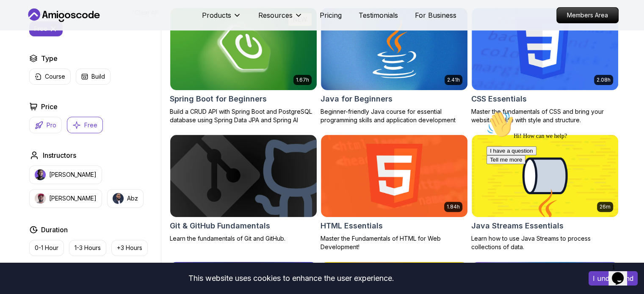 This screenshot has height=294, width=644. Describe the element at coordinates (222, 19) in the screenshot. I see `button: Products` at that location.